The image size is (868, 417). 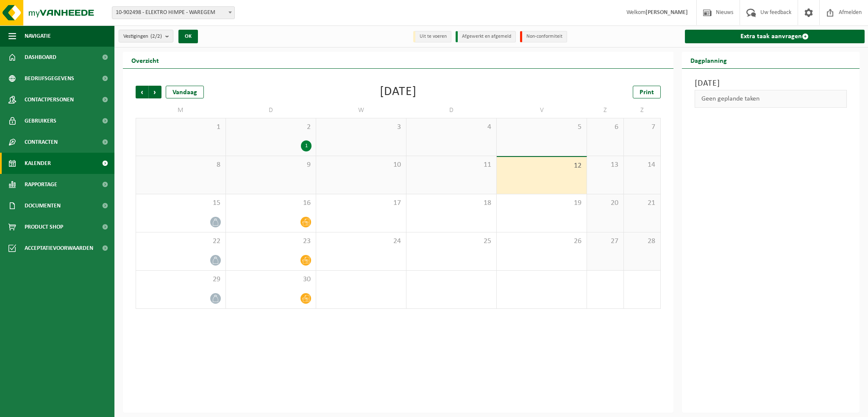 What do you see at coordinates (59, 248) in the screenshot?
I see `span: Acceptatievoorwaarden` at bounding box center [59, 248].